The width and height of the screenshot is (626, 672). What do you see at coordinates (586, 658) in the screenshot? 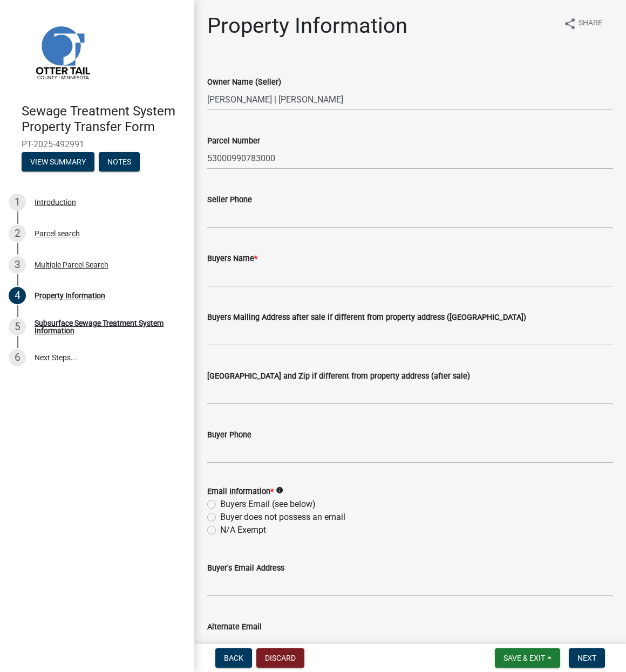
I see `span: Next` at bounding box center [586, 658].